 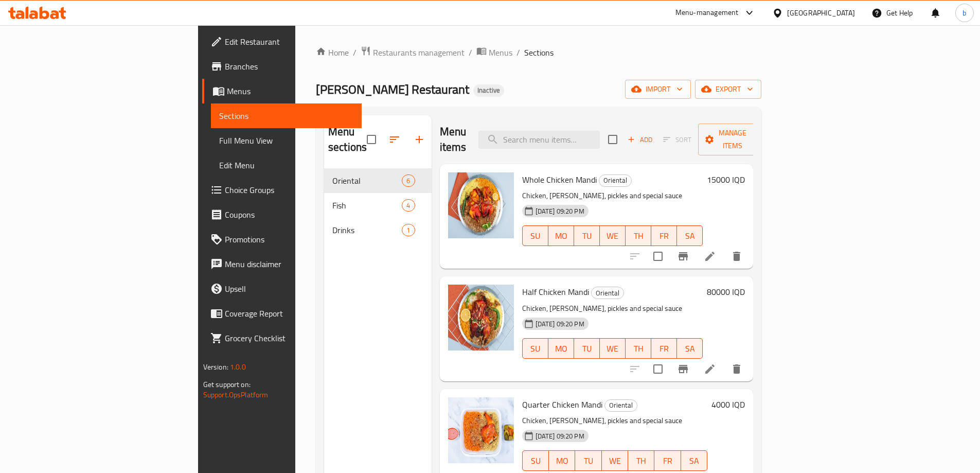 What do you see at coordinates (408, 205) in the screenshot?
I see `span: 4` at bounding box center [408, 205].